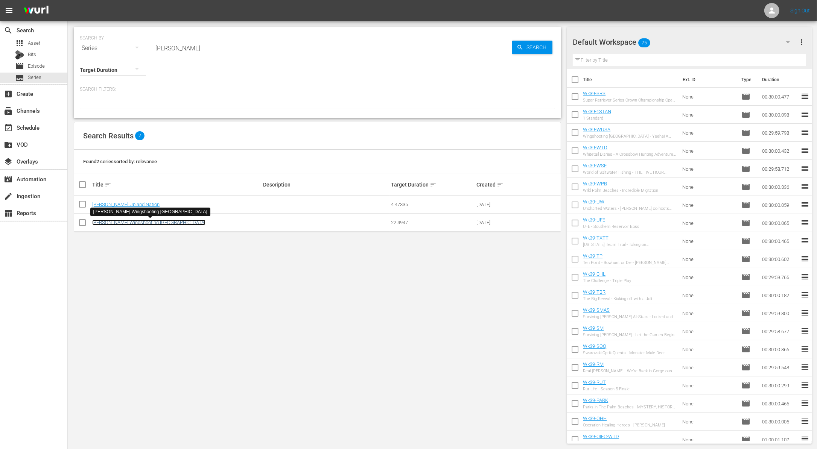 This screenshot has width=817, height=449. I want to click on span: more_vert, so click(801, 42).